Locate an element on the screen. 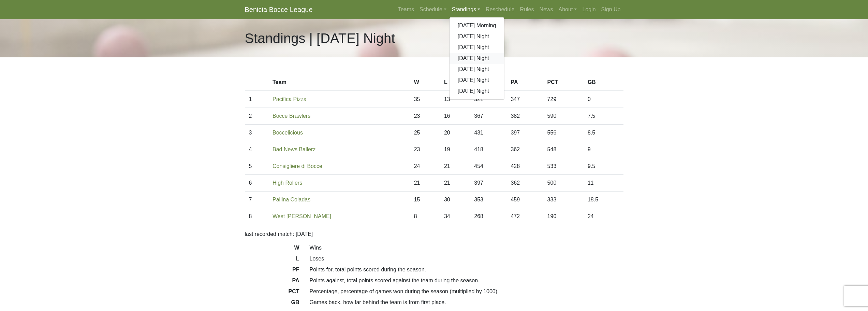 The image size is (868, 311). a: Login is located at coordinates (589, 10).